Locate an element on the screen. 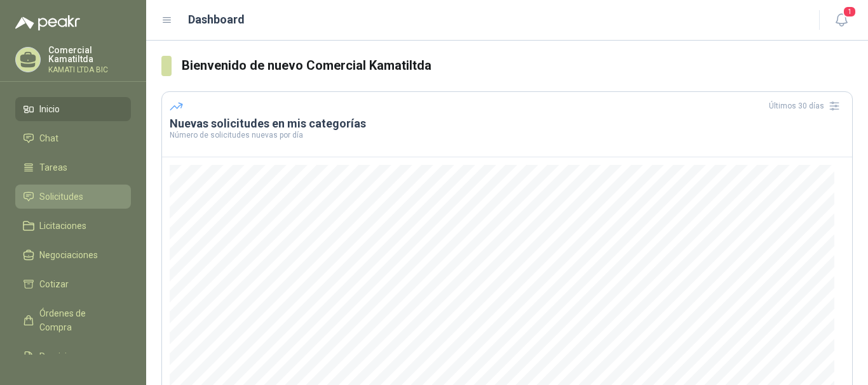 This screenshot has width=868, height=385. span: Cotizar is located at coordinates (54, 285).